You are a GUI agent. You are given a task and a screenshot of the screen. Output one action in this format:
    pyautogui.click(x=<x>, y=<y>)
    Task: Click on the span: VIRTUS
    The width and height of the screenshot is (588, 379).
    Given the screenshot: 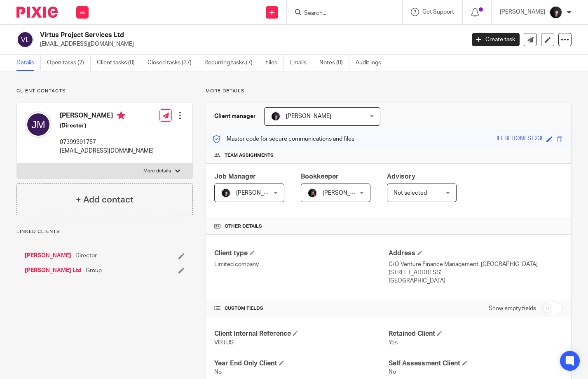 What is the action you would take?
    pyautogui.click(x=224, y=342)
    